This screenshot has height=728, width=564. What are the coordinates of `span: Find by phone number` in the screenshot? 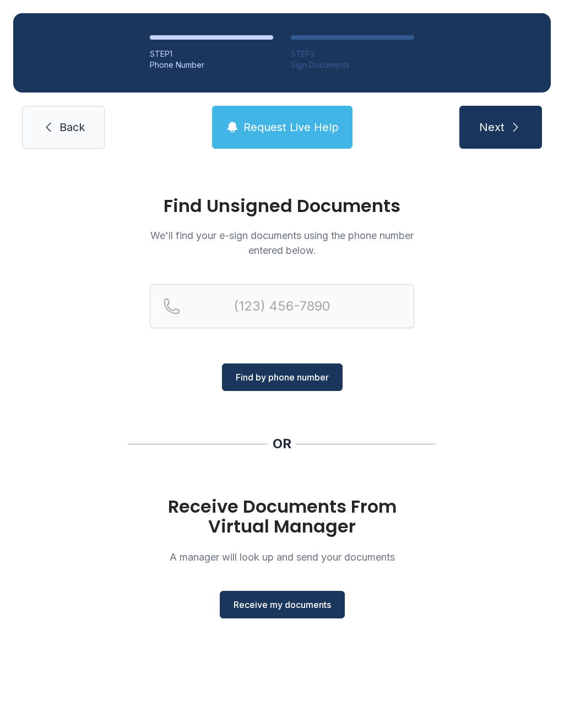 It's located at (282, 377).